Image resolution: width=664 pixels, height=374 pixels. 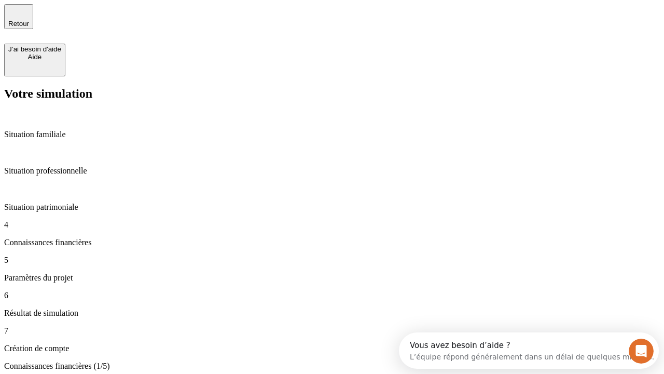 What do you see at coordinates (19, 17) in the screenshot?
I see `button: Retour` at bounding box center [19, 17].